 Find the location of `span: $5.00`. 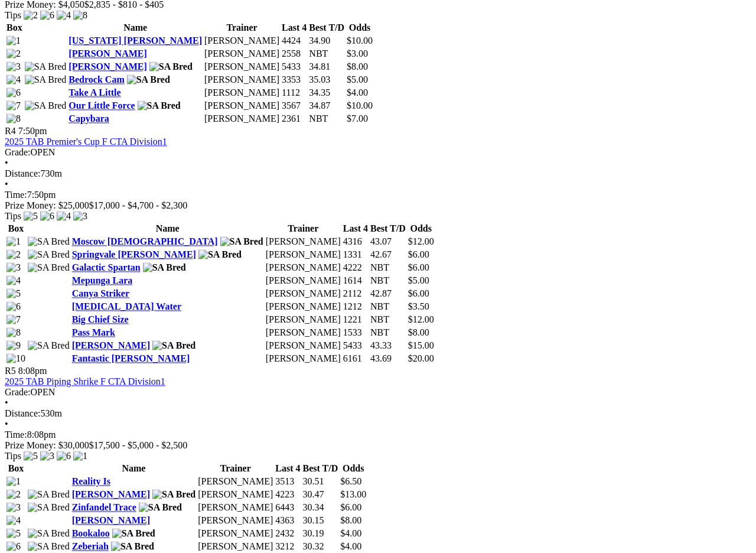

span: $5.00 is located at coordinates (357, 79).